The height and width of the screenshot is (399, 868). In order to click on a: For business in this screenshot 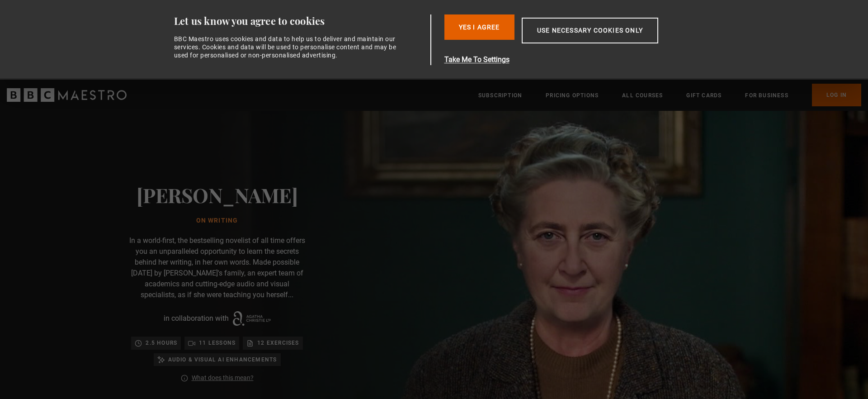, I will do `click(766, 95)`.